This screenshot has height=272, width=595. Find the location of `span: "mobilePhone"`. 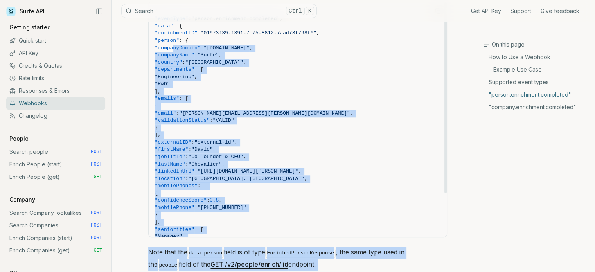

span: "mobilePhone" is located at coordinates (174, 207).